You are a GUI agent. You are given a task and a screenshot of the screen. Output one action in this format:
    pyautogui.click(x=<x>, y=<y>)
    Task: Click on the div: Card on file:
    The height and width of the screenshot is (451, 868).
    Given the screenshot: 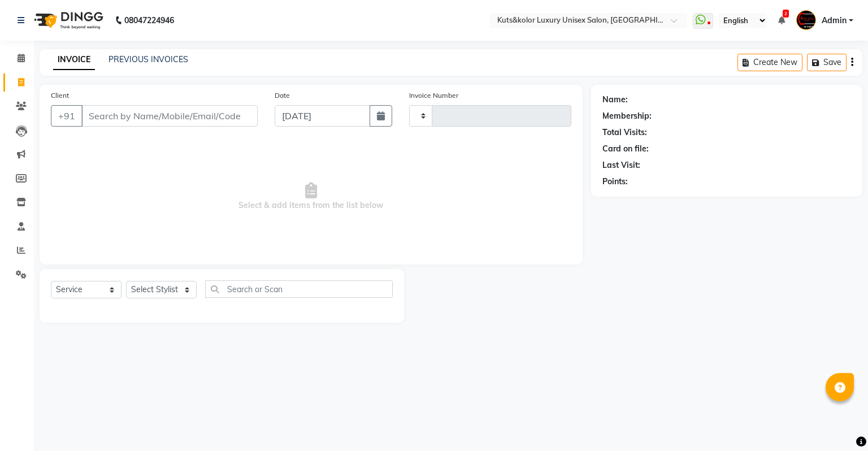 What is the action you would take?
    pyautogui.click(x=625, y=149)
    